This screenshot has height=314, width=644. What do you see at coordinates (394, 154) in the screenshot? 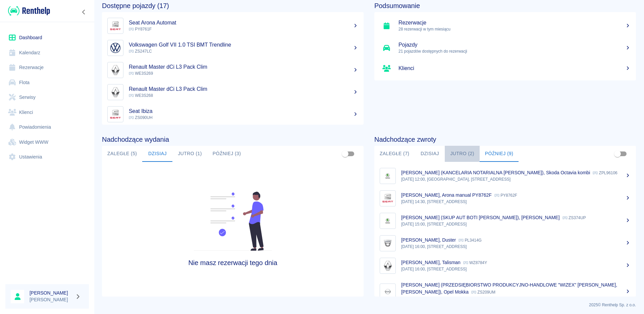
I see `button: Zaległe (7)` at bounding box center [394, 154].